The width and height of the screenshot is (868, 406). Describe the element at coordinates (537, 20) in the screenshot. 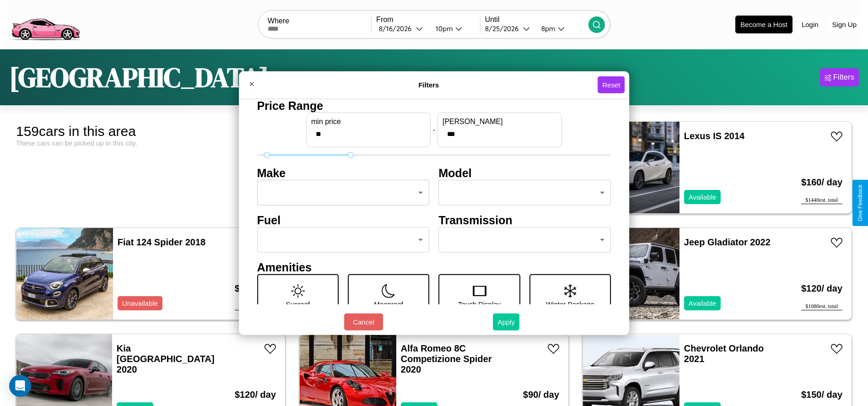

I see `label: Until` at that location.